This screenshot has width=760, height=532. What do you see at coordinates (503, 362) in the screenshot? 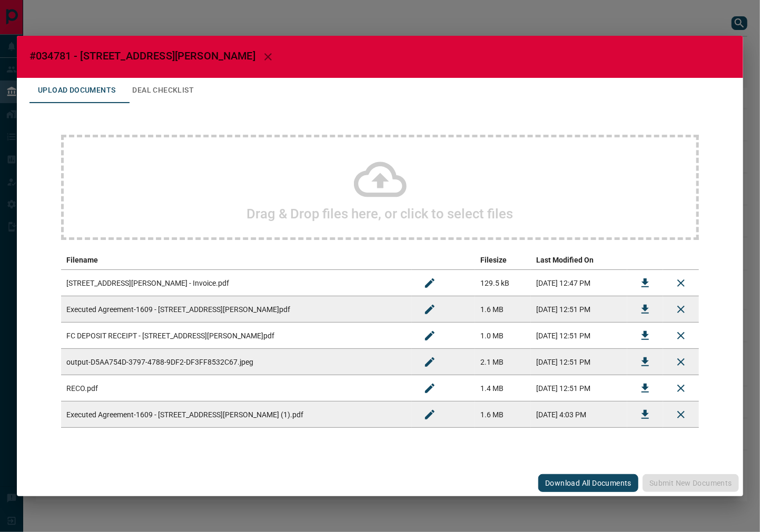
I see `td: 2.1 MB` at bounding box center [503, 362].